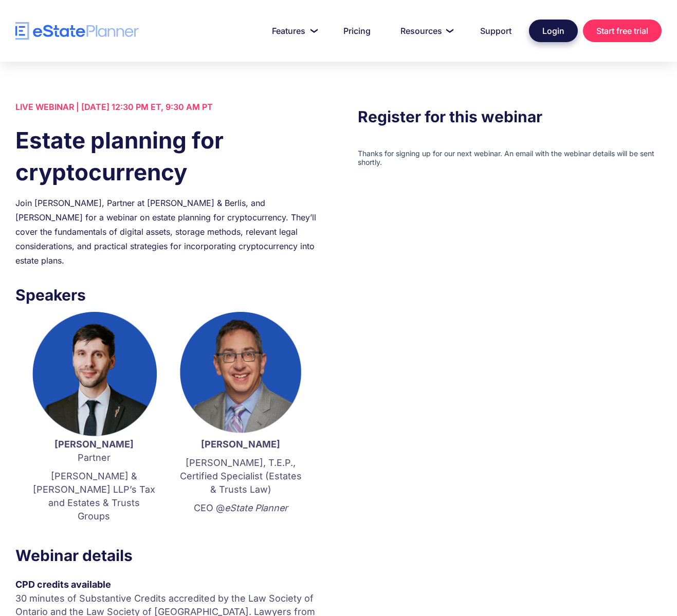  I want to click on p: Partner, so click(94, 451).